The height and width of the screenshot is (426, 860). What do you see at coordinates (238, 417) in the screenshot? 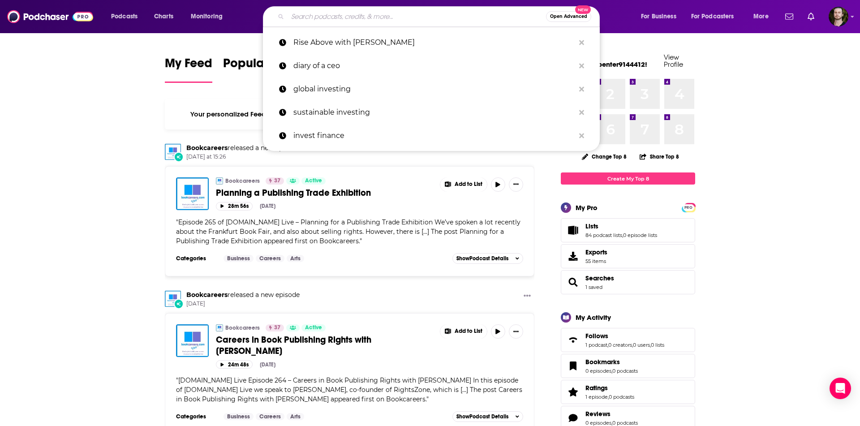
I see `a: Business` at bounding box center [238, 417].